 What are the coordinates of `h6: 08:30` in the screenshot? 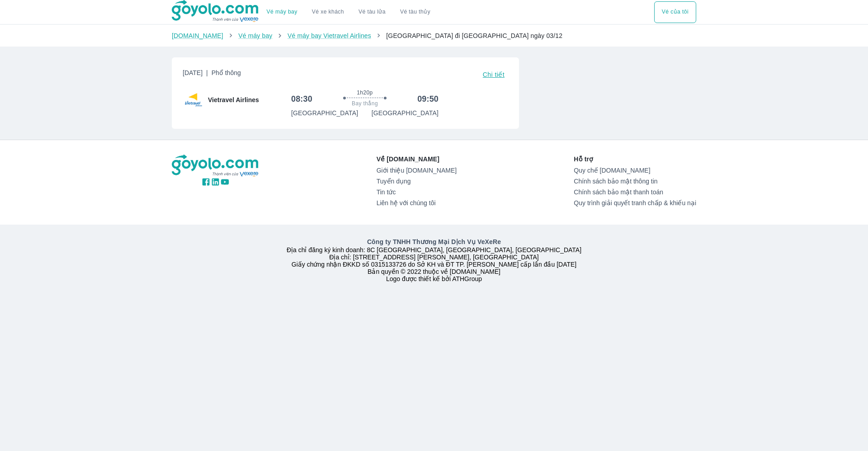 It's located at (301, 99).